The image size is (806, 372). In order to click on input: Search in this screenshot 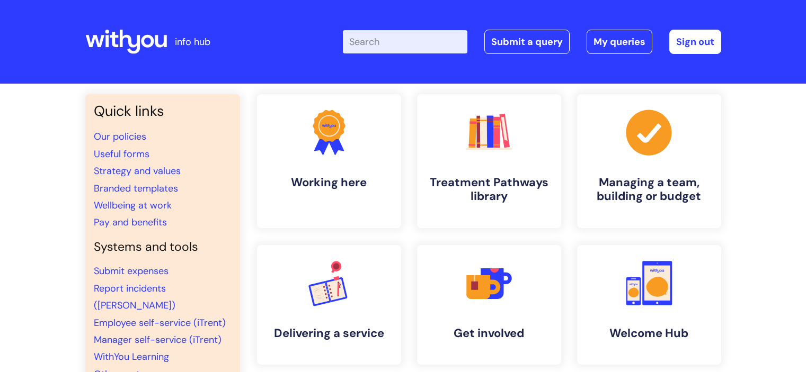, I will do `click(405, 42)`.